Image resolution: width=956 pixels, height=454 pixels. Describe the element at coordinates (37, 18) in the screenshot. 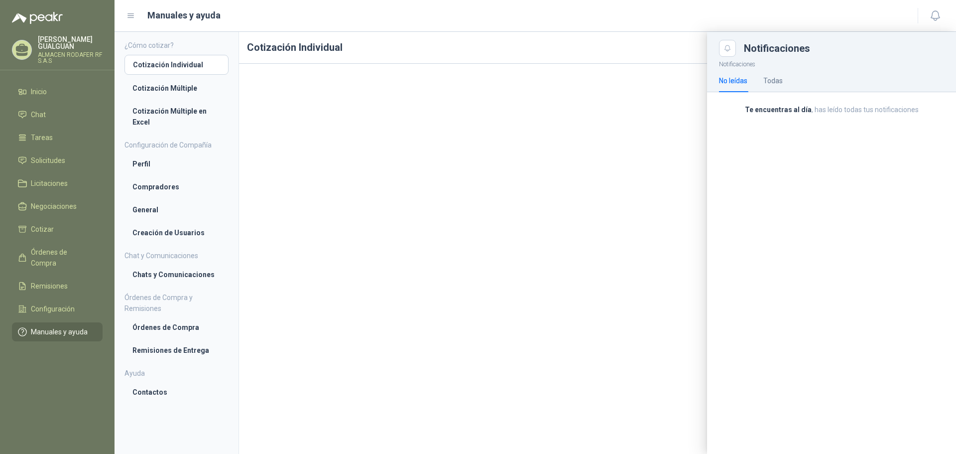

I see `img: Logo peakr` at that location.